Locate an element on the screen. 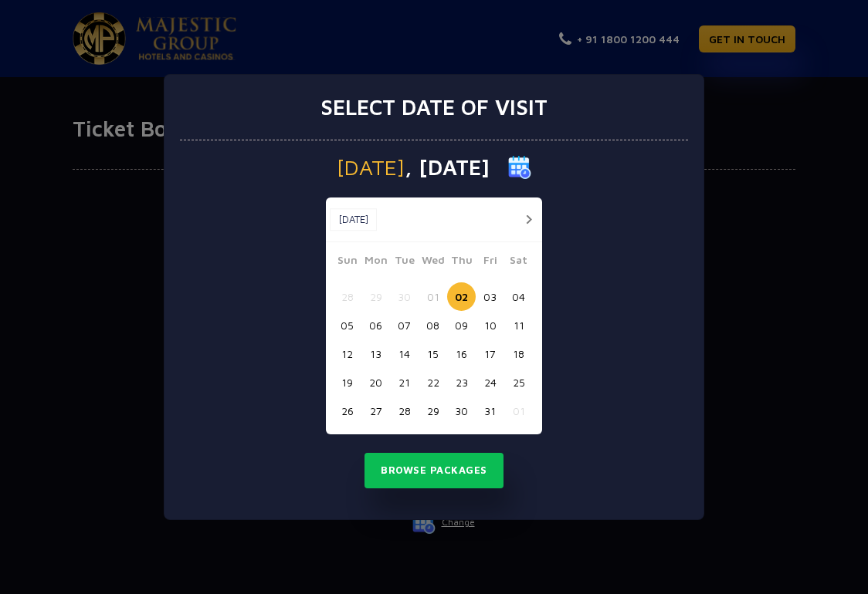  button: 08 is located at coordinates (433, 324).